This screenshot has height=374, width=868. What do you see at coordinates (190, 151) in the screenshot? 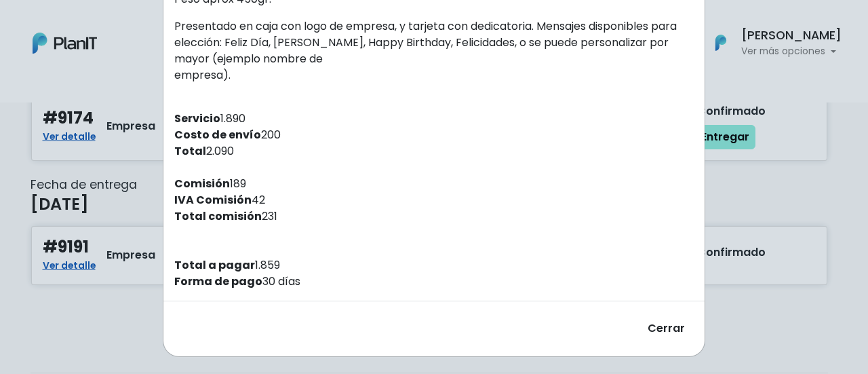
I see `strong: Total` at bounding box center [190, 151].